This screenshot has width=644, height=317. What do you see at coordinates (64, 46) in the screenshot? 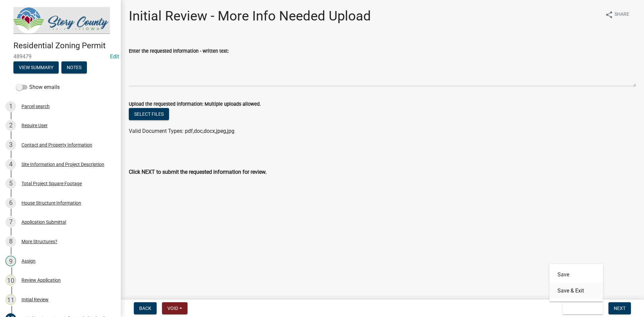
I see `h4: Residential Zoning Permit` at bounding box center [64, 46].